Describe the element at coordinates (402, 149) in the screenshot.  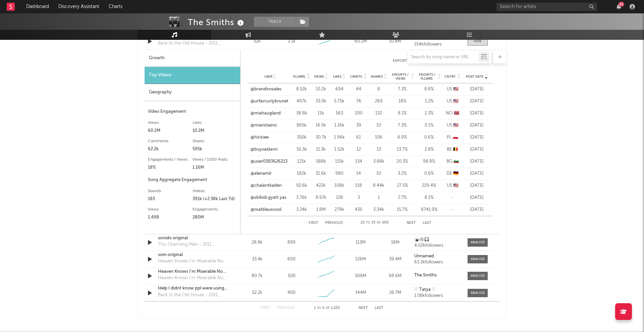
I see `div: 13.7 %` at that location.